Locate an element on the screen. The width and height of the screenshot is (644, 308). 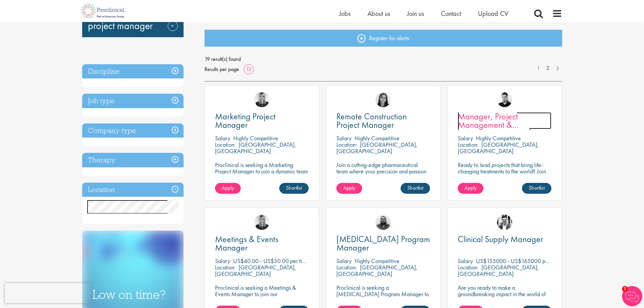
p: US$155000 - US$165000 per annum is located at coordinates (522, 261).